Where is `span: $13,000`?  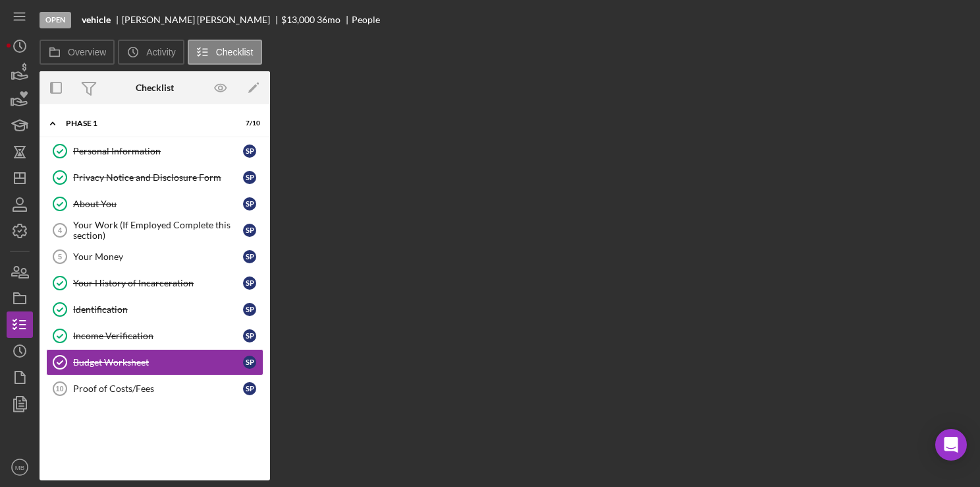
span: $13,000 is located at coordinates (298, 19).